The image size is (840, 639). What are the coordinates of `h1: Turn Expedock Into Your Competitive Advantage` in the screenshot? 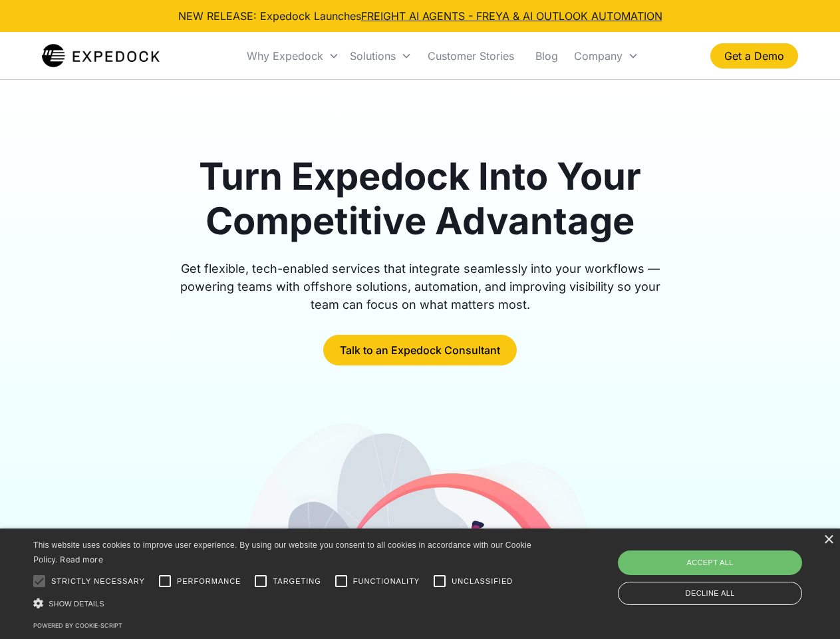 It's located at (420, 199).